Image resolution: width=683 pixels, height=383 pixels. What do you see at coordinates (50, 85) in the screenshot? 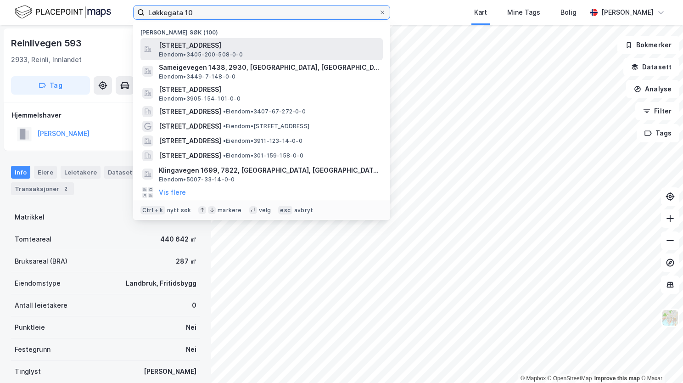
I see `button: Tag` at bounding box center [50, 85].